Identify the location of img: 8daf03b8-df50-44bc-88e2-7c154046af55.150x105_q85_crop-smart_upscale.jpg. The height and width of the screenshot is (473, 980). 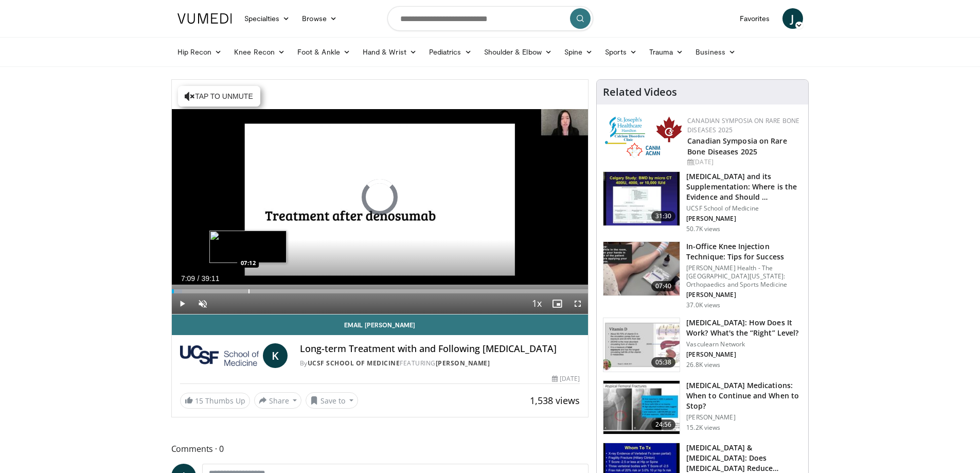
(642, 345).